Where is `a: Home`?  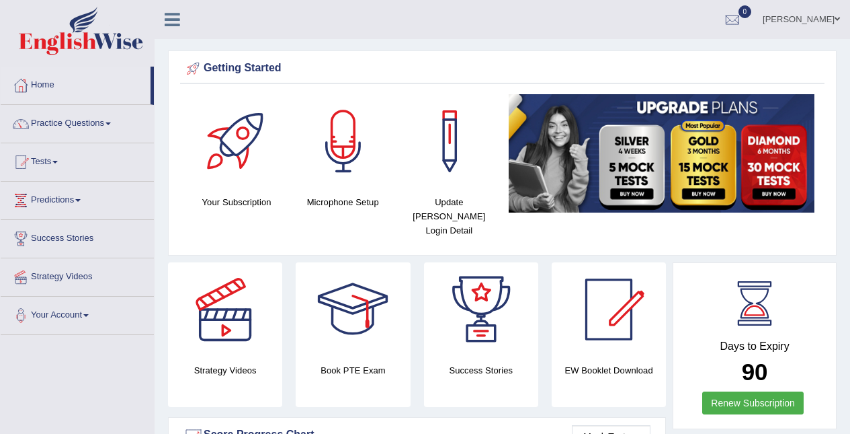
a: Home is located at coordinates (75, 83).